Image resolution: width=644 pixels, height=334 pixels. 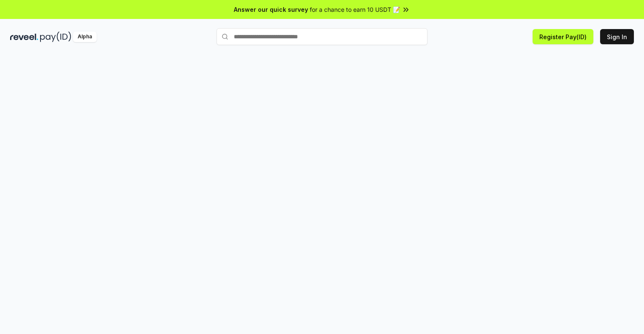 I want to click on button: Sign In, so click(x=617, y=37).